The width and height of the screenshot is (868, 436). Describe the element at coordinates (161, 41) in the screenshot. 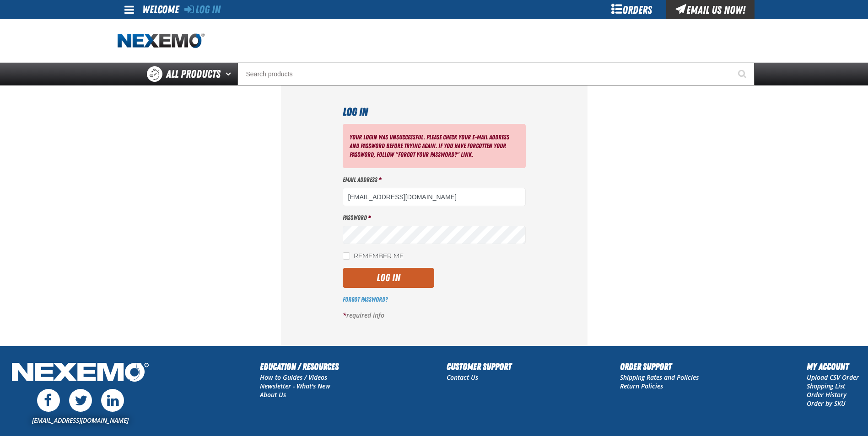

I see `img: Nexemo logo` at that location.